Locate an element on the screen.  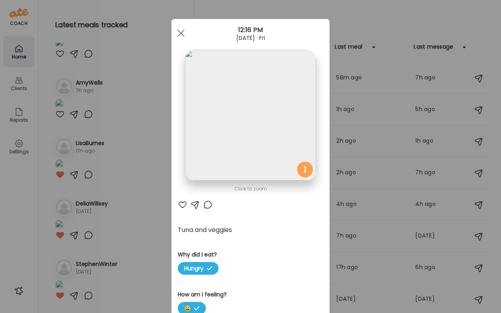
div: Click to zoom is located at coordinates (250, 189).